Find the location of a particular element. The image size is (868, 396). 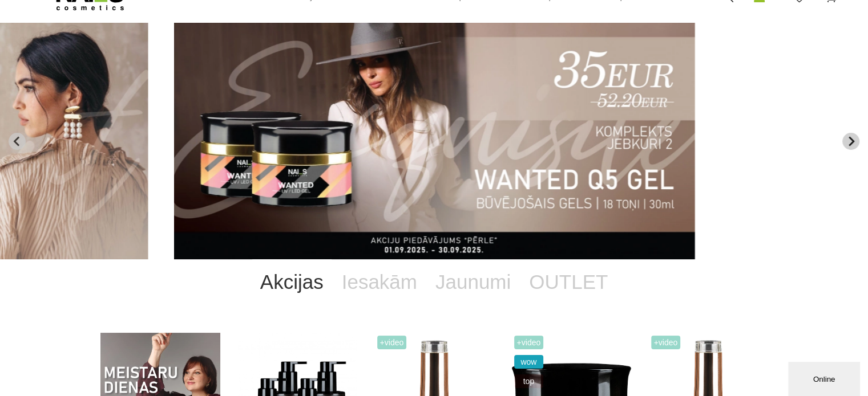

span: top is located at coordinates (529, 381).